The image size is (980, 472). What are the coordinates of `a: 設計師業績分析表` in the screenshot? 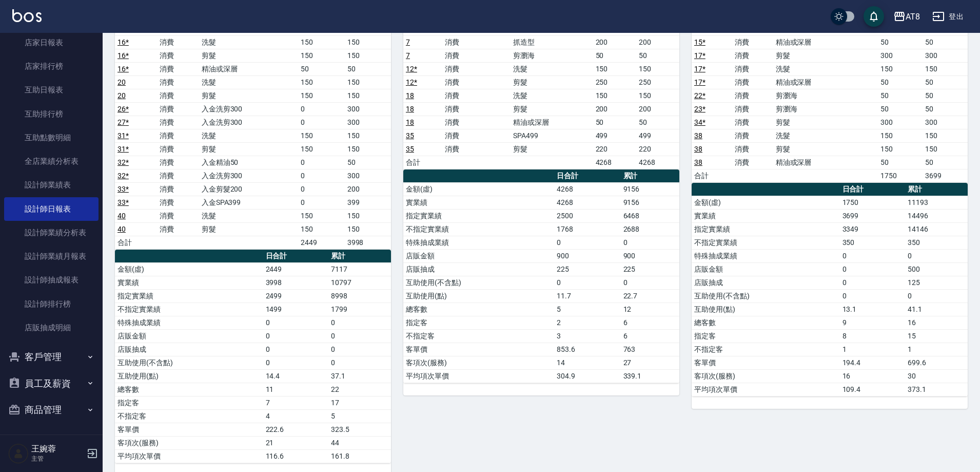 It's located at (52, 232).